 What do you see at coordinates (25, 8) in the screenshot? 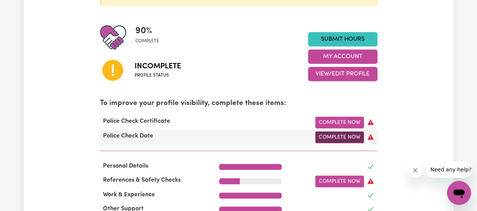
I see `span: Need any help?` at bounding box center [25, 8].